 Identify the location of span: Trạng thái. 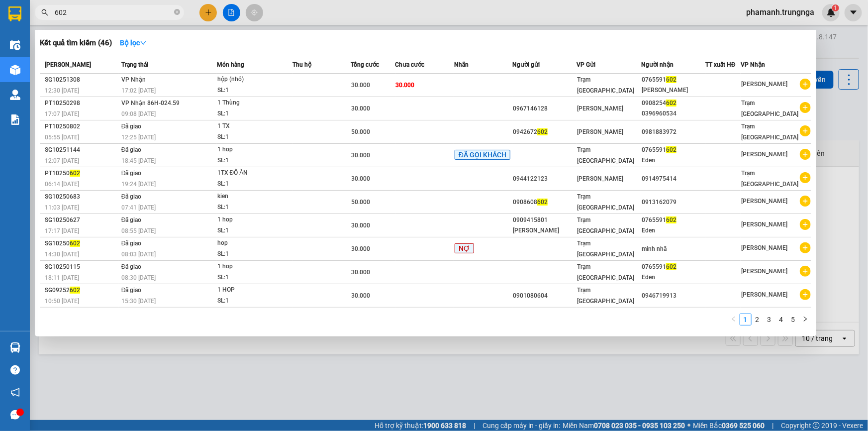
(135, 65).